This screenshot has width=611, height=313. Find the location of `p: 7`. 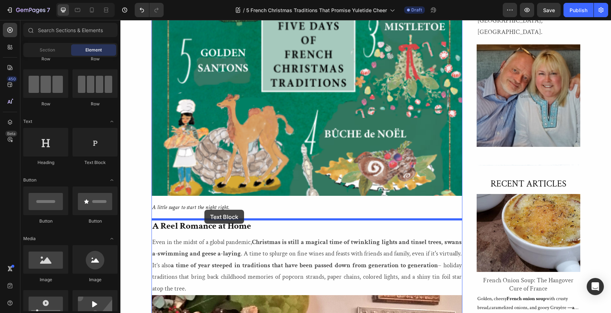

p: 7 is located at coordinates (48, 10).